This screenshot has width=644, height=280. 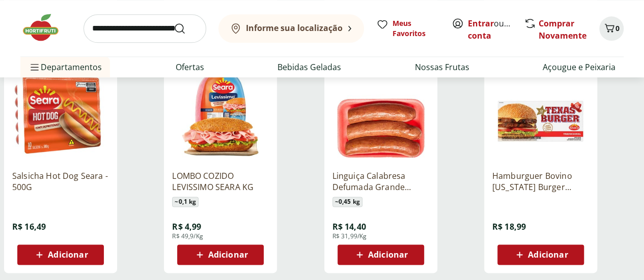 What do you see at coordinates (145, 29) in the screenshot?
I see `input: search` at bounding box center [145, 29].